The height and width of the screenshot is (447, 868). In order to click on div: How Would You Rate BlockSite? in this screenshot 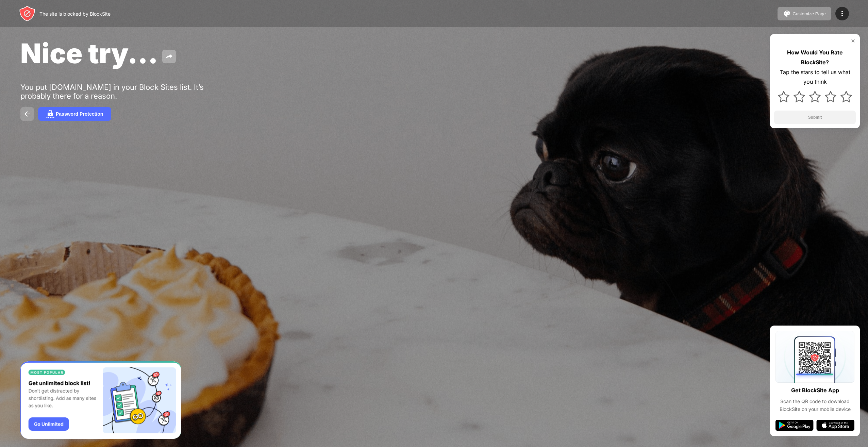, I will do `click(815, 57)`.